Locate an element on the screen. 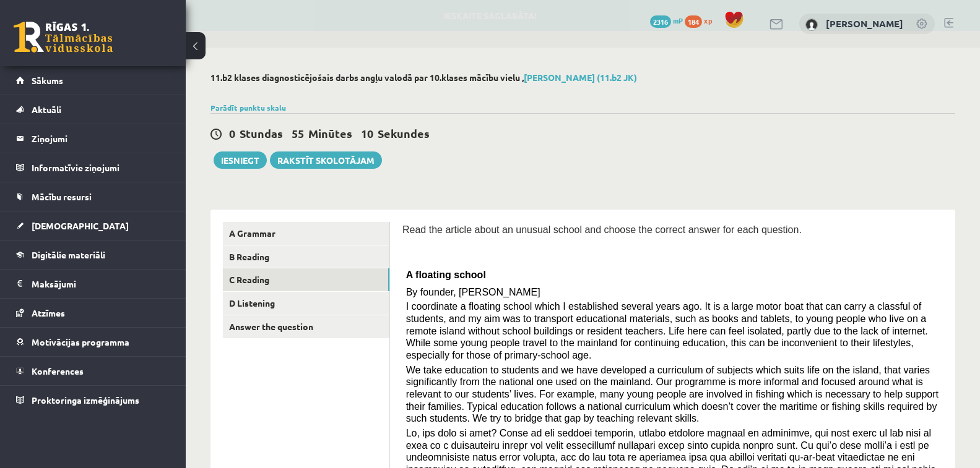 This screenshot has width=980, height=468. a: Mācību resursi is located at coordinates (93, 196).